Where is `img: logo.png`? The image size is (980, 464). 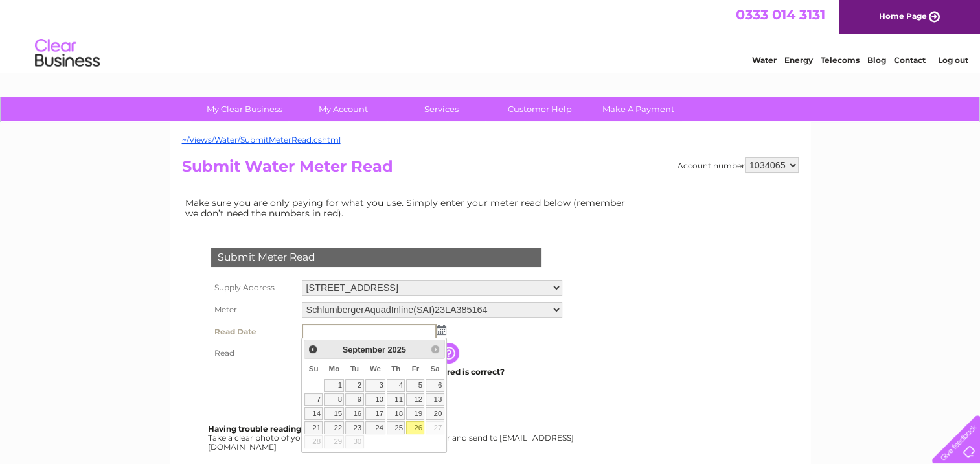 img: logo.png is located at coordinates (67, 53).